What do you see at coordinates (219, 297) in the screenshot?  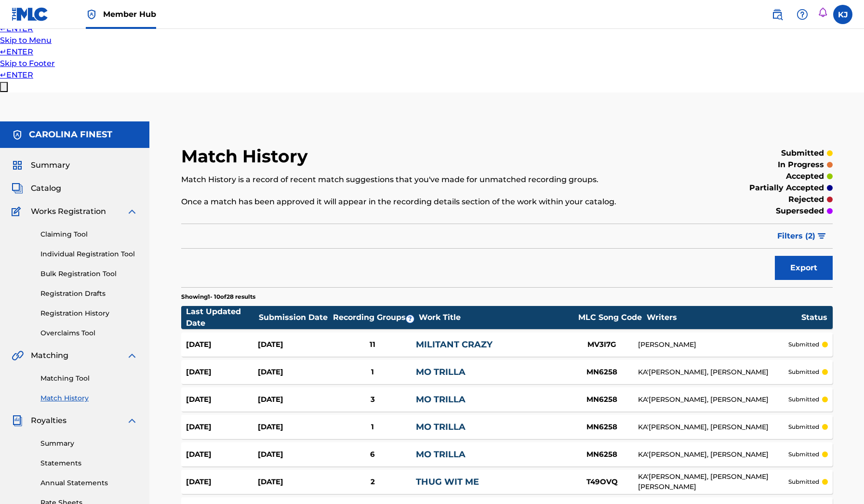 I see `p: Showing 1 - 10 of 28 results` at bounding box center [219, 297].